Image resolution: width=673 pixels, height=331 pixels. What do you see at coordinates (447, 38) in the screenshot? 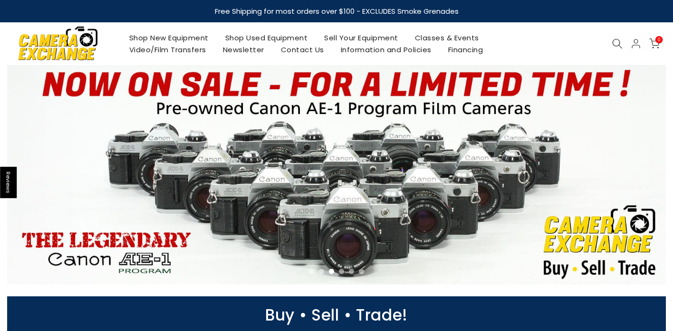
I see `a: Classes & Events` at bounding box center [447, 38].